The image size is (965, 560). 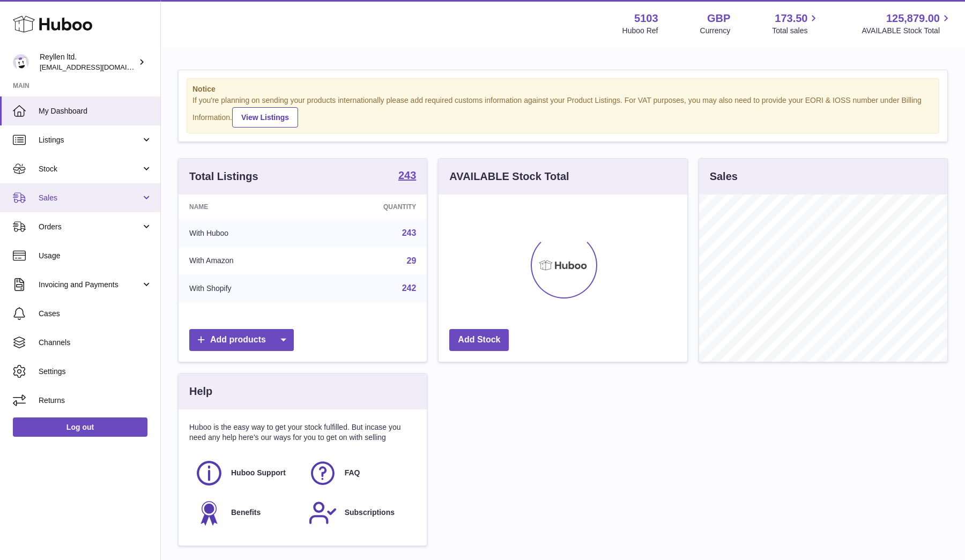 What do you see at coordinates (640, 31) in the screenshot?
I see `div: Huboo Ref` at bounding box center [640, 31].